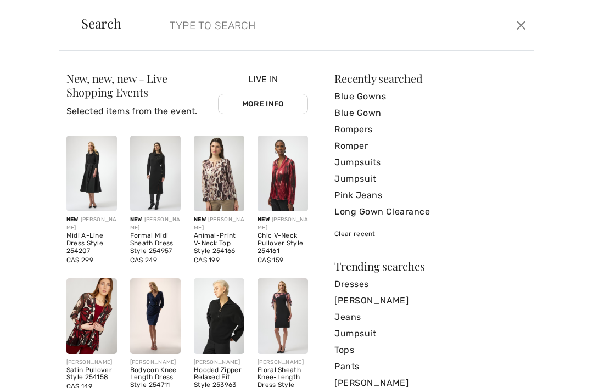  I want to click on img: Formal Midi Sheath Dress Style 254957. Black, so click(155, 174).